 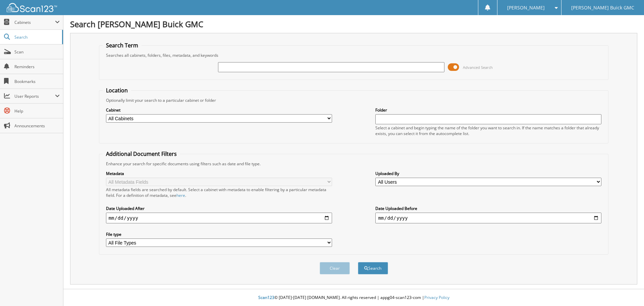 I want to click on span: Help, so click(x=37, y=111).